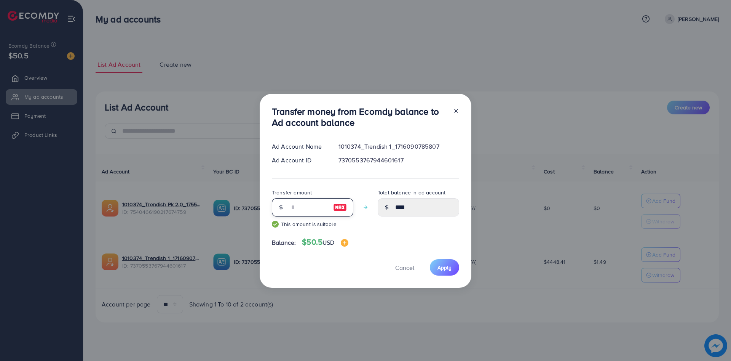  Describe the element at coordinates (299, 160) in the screenshot. I see `div: Ad Account ID` at that location.